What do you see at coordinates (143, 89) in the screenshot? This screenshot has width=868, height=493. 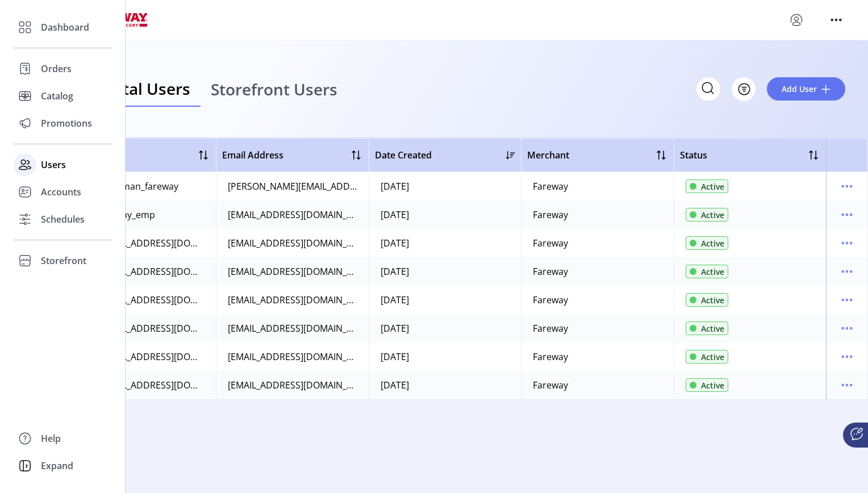 I see `a: Portal Users` at bounding box center [143, 89].